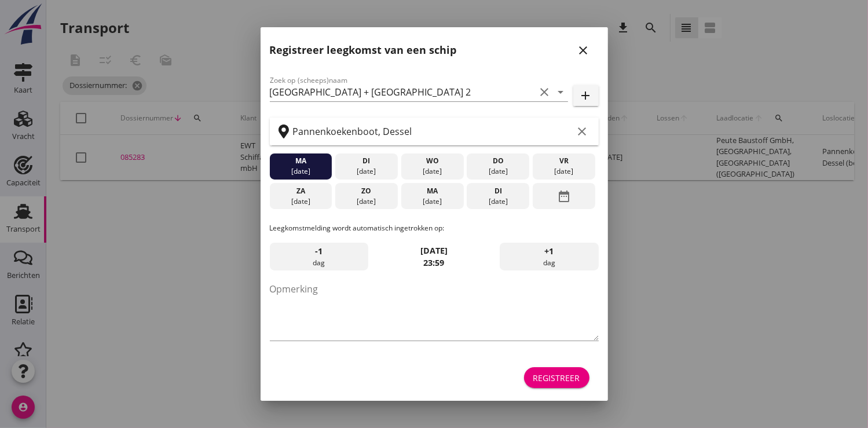 Image resolution: width=868 pixels, height=428 pixels. What do you see at coordinates (564, 196) in the screenshot?
I see `i: date_range` at bounding box center [564, 196].